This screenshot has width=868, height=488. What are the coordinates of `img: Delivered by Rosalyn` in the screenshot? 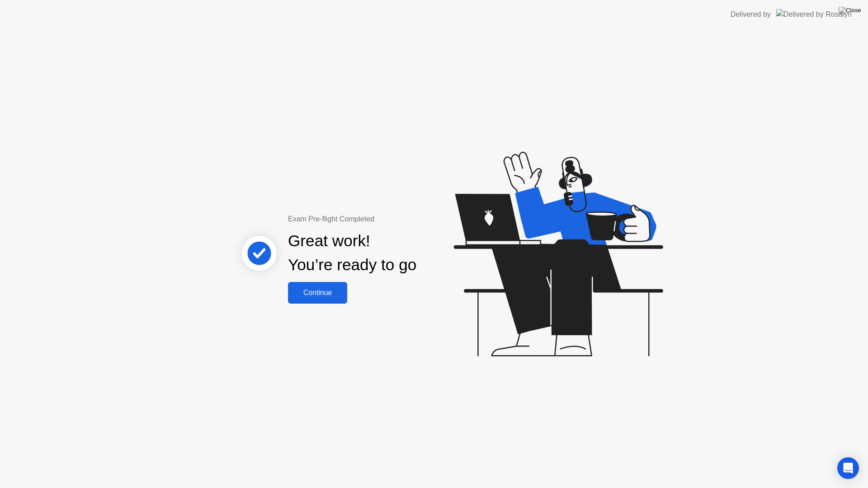 It's located at (814, 14).